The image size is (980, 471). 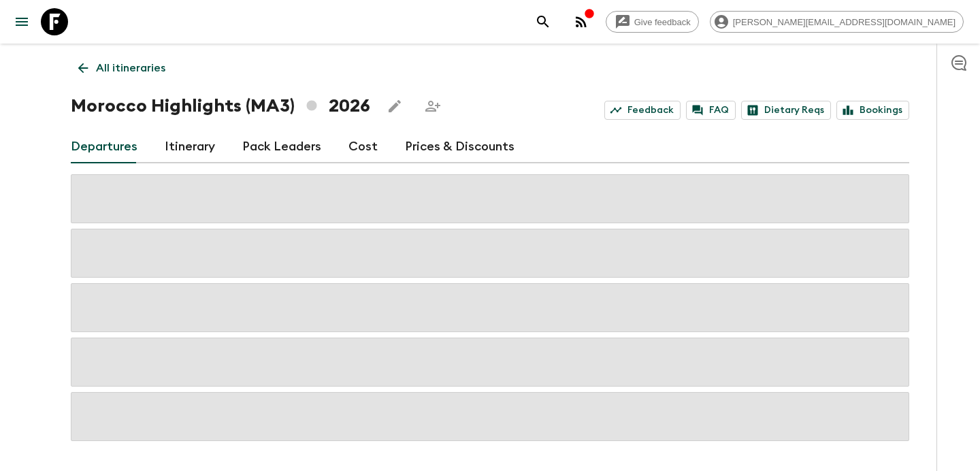 What do you see at coordinates (395, 106) in the screenshot?
I see `button: Edit this itinerary` at bounding box center [395, 106].